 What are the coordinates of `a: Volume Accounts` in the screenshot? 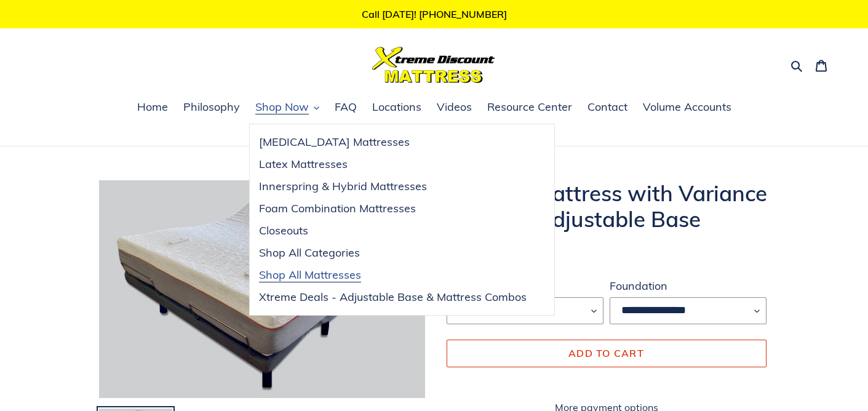 It's located at (687, 108).